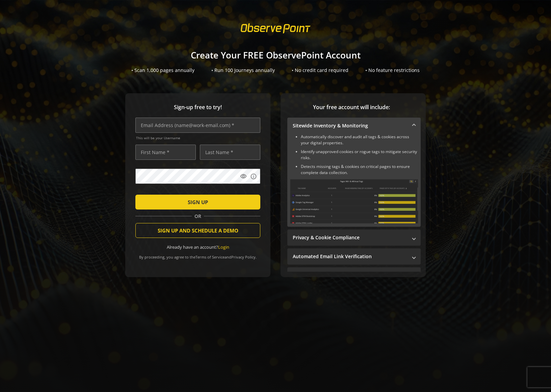 The image size is (551, 392). What do you see at coordinates (198, 254) in the screenshot?
I see `div: By proceeding, you agree to the and .` at bounding box center [198, 254].